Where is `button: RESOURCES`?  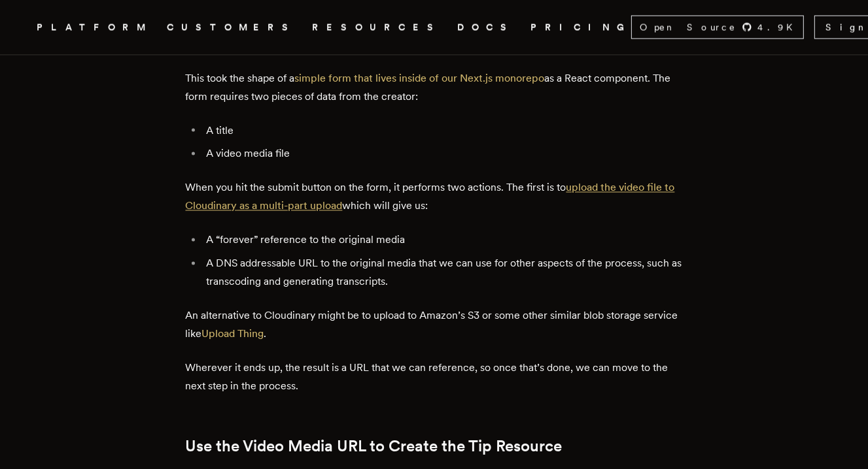
button: RESOURCES is located at coordinates (377, 27).